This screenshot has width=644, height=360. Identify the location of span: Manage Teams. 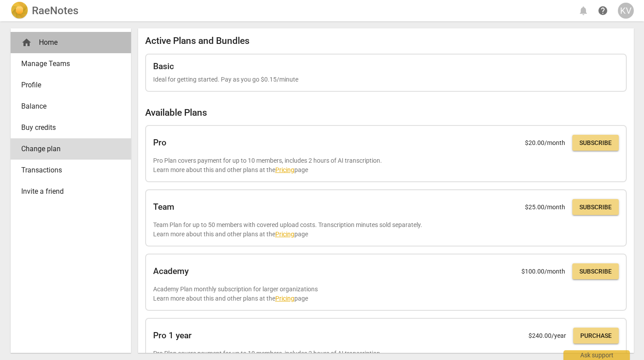
(67, 64).